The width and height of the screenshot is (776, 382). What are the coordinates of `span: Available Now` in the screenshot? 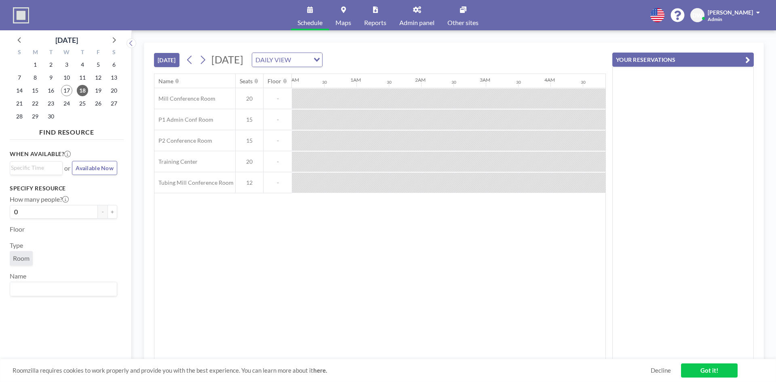 It's located at (95, 168).